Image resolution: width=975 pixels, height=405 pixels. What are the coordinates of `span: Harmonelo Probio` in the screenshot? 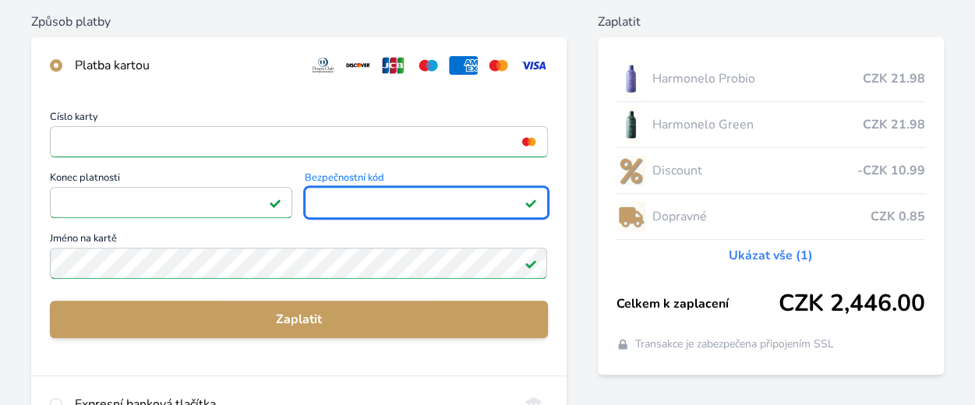 It's located at (757, 79).